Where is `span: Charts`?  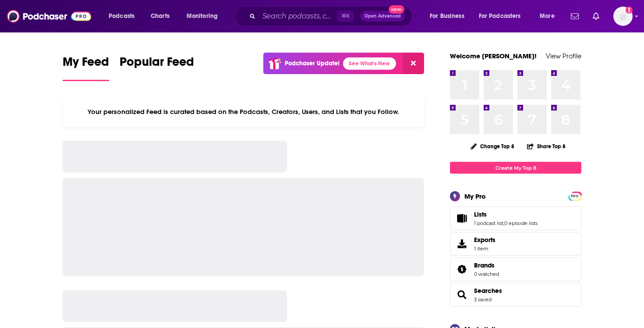 span: Charts is located at coordinates (160, 16).